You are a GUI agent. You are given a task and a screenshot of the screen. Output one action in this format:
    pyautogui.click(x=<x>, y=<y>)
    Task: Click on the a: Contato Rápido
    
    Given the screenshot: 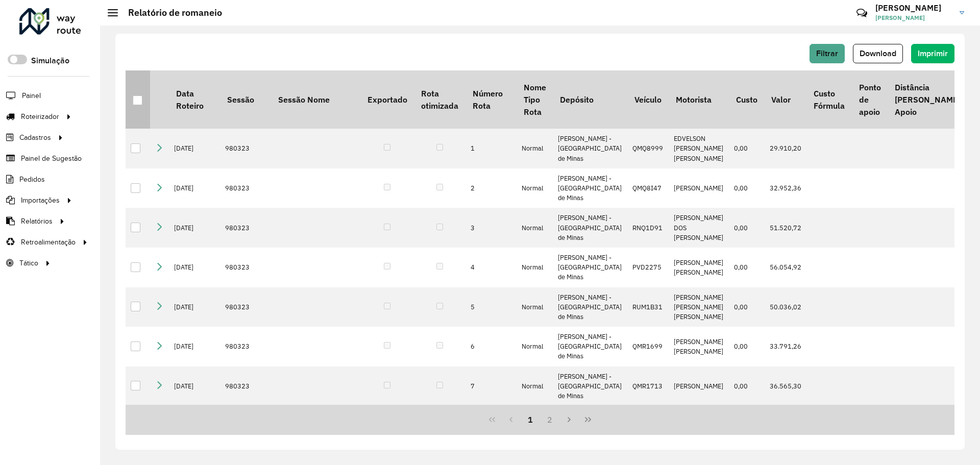 What is the action you would take?
    pyautogui.click(x=861, y=13)
    